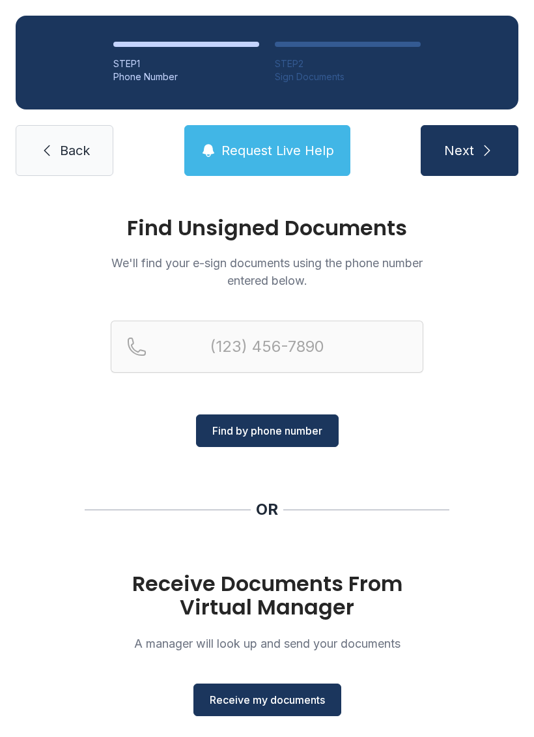 This screenshot has height=737, width=534. Describe the element at coordinates (267, 272) in the screenshot. I see `p: We'll find your e-sign documents using the phone number entered below.` at that location.